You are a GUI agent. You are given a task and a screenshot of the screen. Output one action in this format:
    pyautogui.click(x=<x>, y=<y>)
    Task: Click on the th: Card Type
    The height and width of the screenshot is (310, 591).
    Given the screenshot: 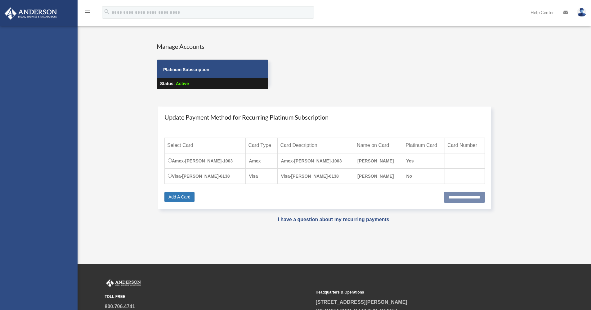 What is the action you would take?
    pyautogui.click(x=262, y=145)
    